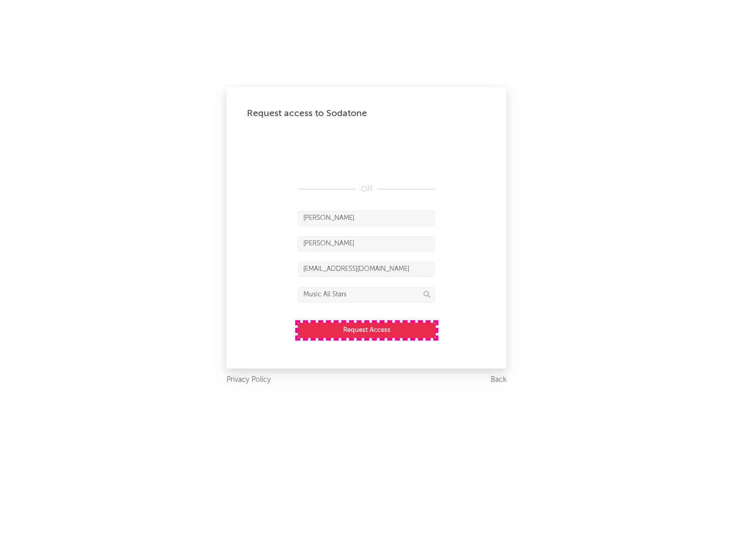  What do you see at coordinates (366, 331) in the screenshot?
I see `button: Request Access` at bounding box center [366, 331].